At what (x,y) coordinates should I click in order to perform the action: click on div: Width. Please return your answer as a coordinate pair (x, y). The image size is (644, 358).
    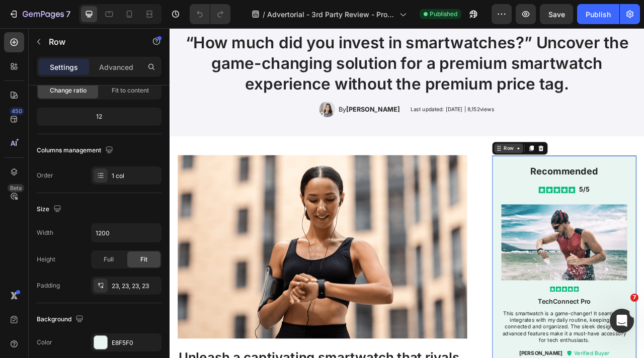
    Looking at the image, I should click on (45, 233).